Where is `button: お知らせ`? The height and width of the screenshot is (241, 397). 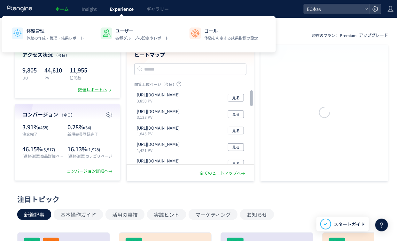
button: お知らせ is located at coordinates (257, 215).